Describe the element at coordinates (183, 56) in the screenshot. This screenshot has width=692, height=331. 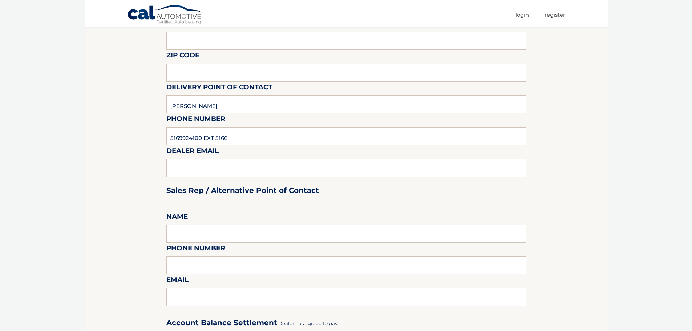
I see `label: Zip Code` at that location.